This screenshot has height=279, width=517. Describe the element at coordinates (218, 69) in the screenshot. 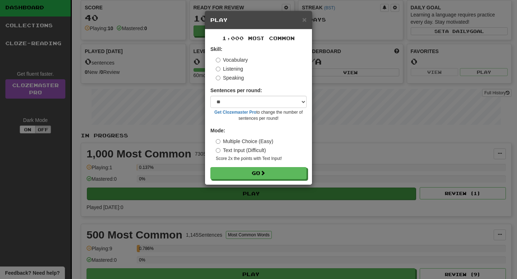

I see `input: Listening` at that location.